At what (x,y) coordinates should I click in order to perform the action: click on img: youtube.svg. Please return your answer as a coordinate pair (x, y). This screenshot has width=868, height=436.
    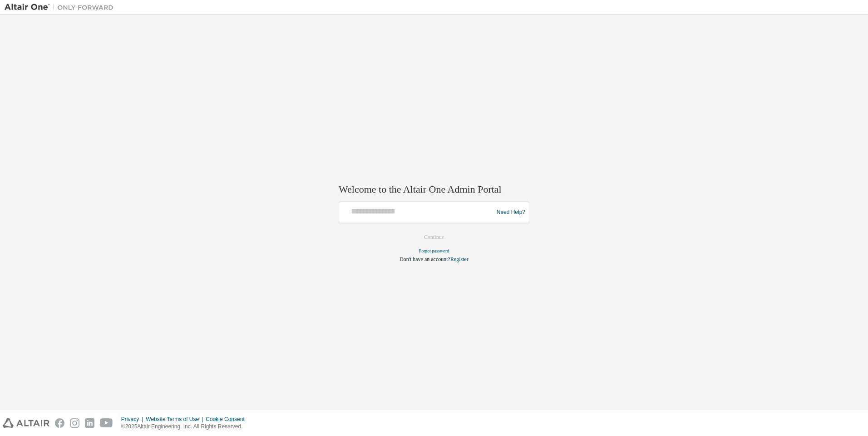
    Looking at the image, I should click on (106, 423).